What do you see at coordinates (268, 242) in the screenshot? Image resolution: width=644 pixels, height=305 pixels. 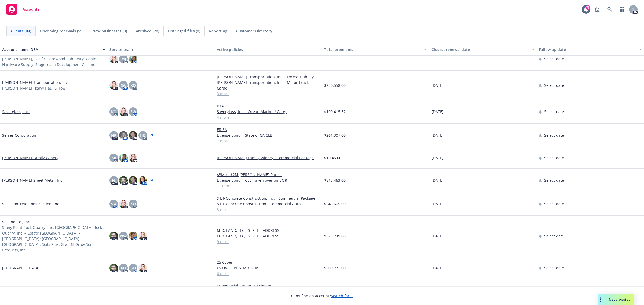 I see `a: 9 more` at bounding box center [268, 242].